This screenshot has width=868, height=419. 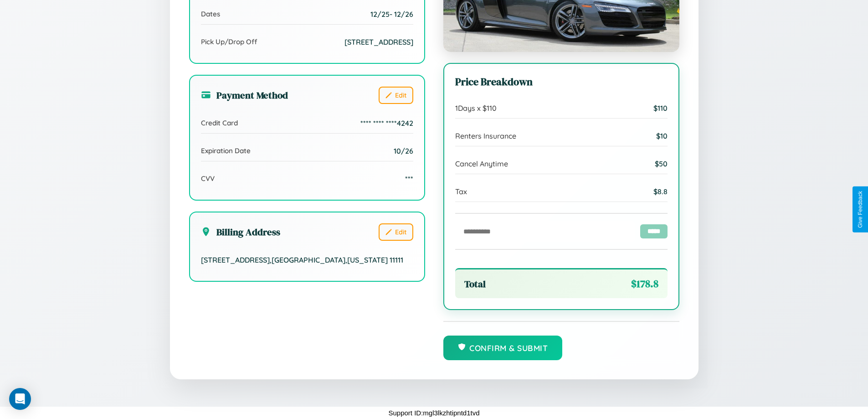 I want to click on span: Expiration Date, so click(x=226, y=151).